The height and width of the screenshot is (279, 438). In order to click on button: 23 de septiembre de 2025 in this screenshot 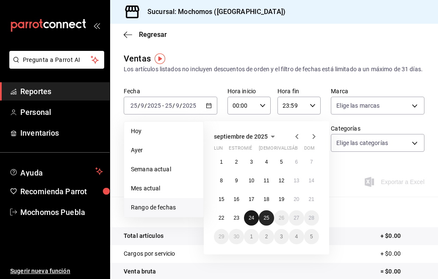, I will do `click(236, 218)`.